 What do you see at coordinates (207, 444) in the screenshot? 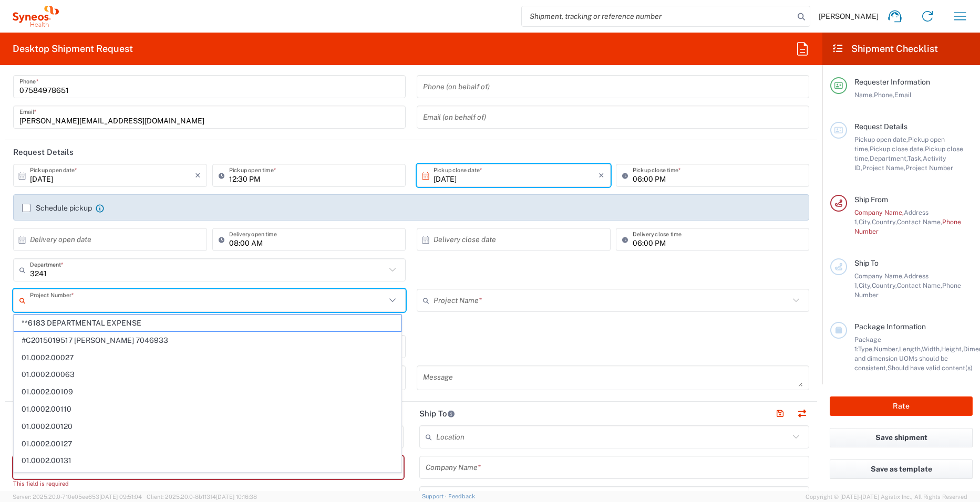
I see `span: 01.0002.00127` at bounding box center [207, 444].